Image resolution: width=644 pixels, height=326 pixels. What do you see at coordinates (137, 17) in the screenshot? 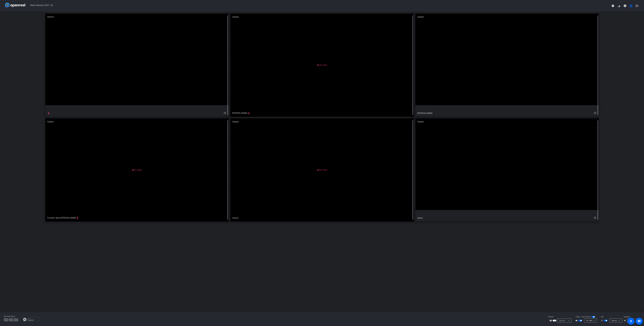
I see `div: Director` at bounding box center [137, 17].